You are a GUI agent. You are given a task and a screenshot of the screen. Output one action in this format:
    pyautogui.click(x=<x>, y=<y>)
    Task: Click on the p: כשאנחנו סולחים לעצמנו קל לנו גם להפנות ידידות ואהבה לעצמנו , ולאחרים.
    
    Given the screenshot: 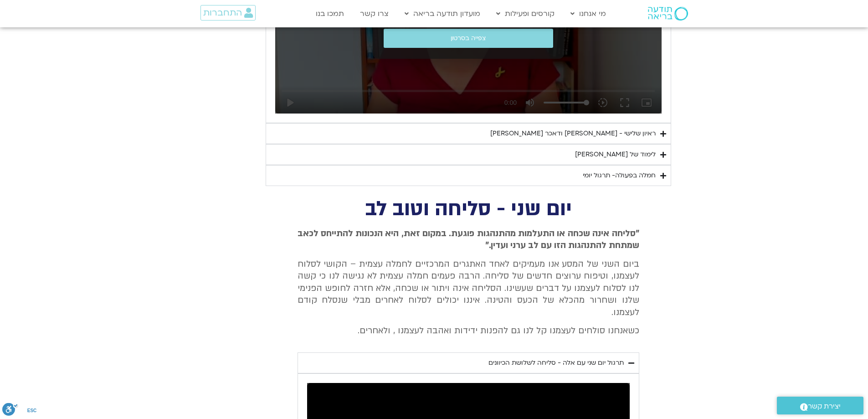 What is the action you would take?
    pyautogui.click(x=468, y=330)
    